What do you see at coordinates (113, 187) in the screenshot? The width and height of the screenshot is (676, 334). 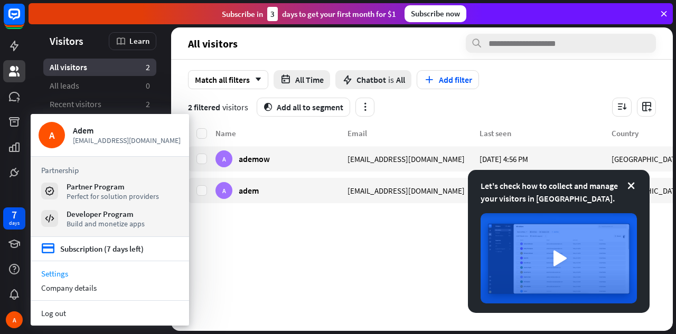 I see `div: Partner Program` at bounding box center [113, 187].